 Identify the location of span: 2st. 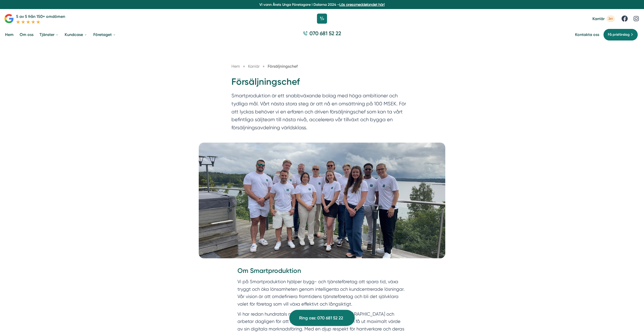
(611, 19).